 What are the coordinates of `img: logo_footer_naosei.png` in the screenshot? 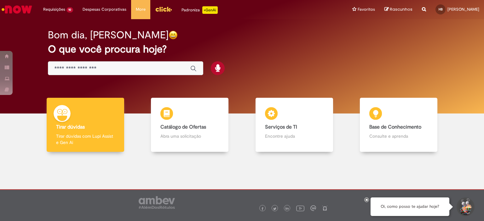 It's located at (325, 209).